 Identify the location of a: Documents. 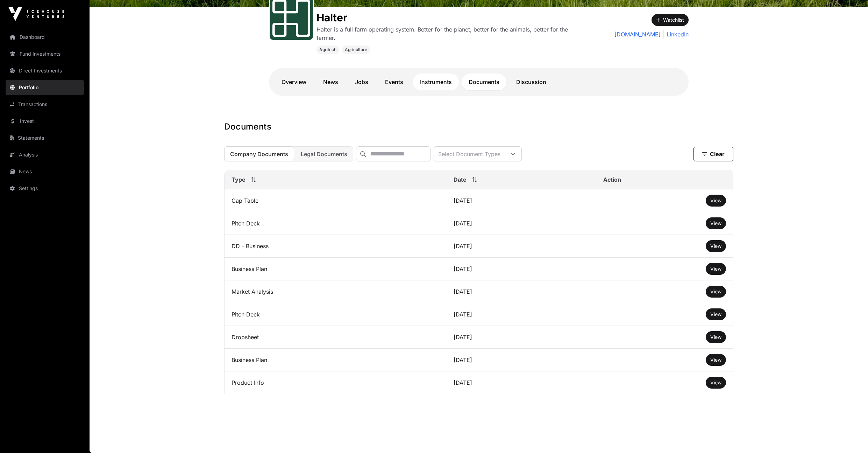
(484, 82).